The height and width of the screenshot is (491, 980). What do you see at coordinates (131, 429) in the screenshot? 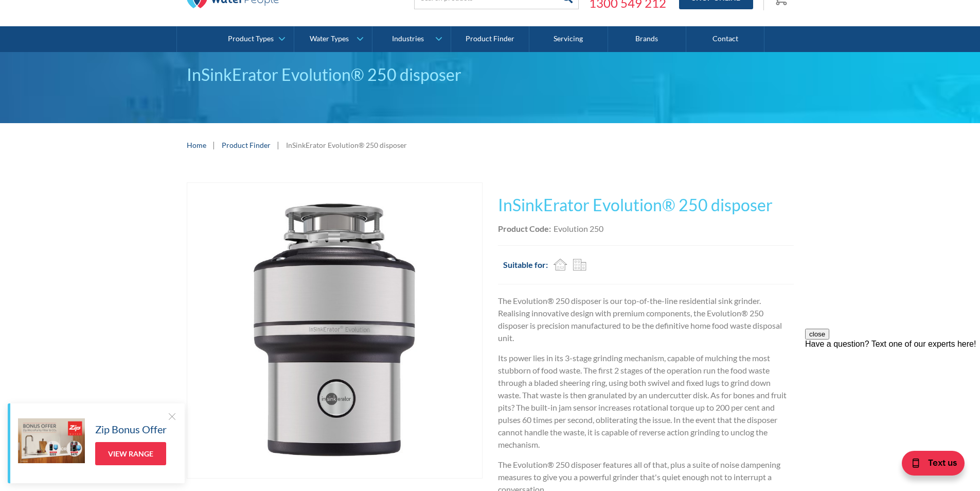
I see `h5: Zip Bonus Offer` at bounding box center [131, 429].